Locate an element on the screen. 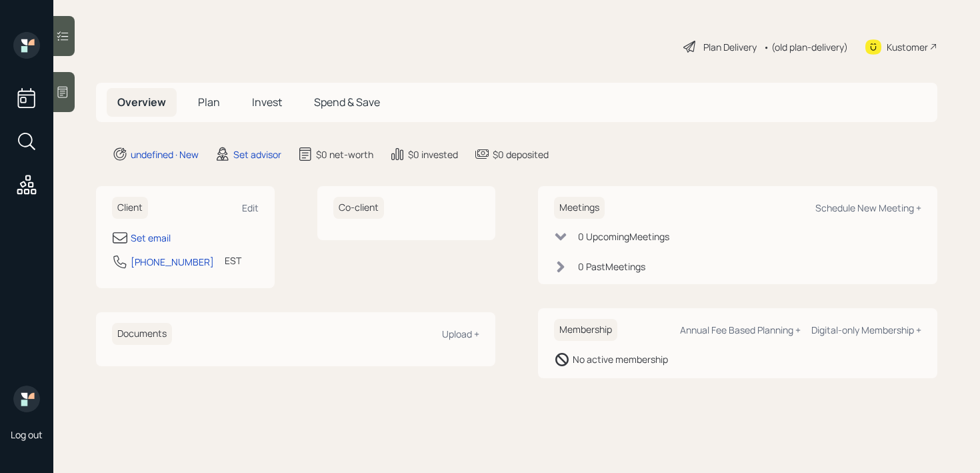 This screenshot has height=473, width=980. span: Spend & Save is located at coordinates (347, 102).